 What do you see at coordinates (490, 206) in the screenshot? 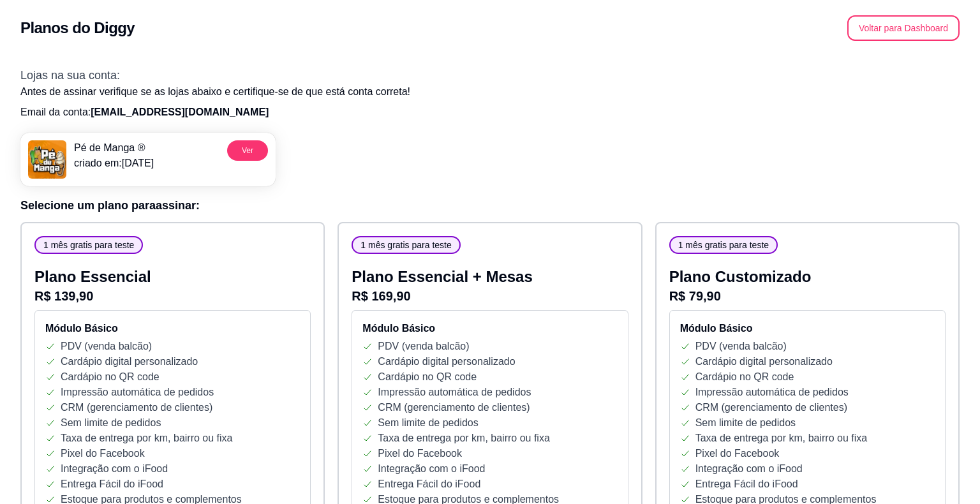
I see `h3: Selecione um plano para assinar :` at bounding box center [490, 206].